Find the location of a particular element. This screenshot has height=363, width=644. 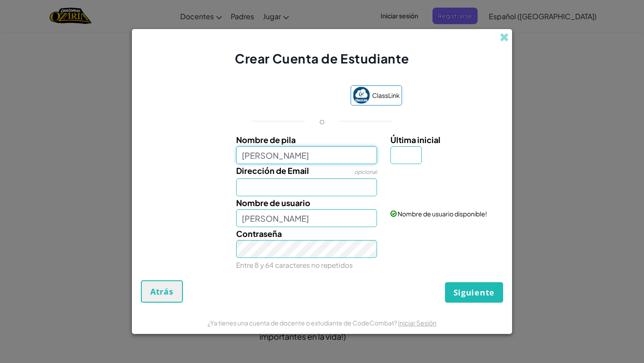

a: Iniciar Sesión is located at coordinates (417, 323).